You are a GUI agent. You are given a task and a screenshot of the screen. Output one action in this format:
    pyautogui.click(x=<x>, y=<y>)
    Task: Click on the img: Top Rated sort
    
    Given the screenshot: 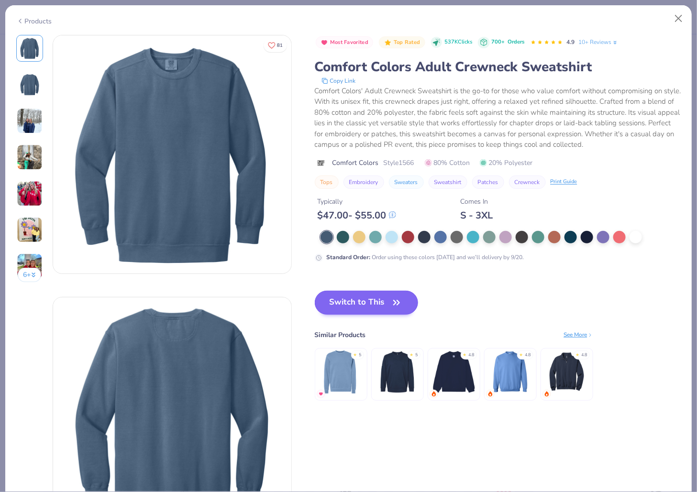 What is the action you would take?
    pyautogui.click(x=388, y=43)
    